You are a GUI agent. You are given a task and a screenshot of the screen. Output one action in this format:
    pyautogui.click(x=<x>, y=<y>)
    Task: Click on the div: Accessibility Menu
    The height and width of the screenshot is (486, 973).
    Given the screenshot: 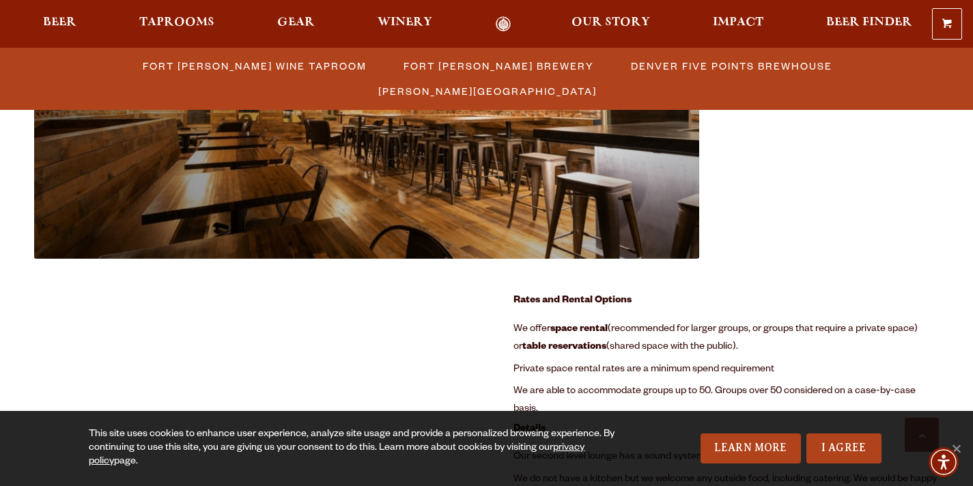 What is the action you would take?
    pyautogui.click(x=944, y=462)
    